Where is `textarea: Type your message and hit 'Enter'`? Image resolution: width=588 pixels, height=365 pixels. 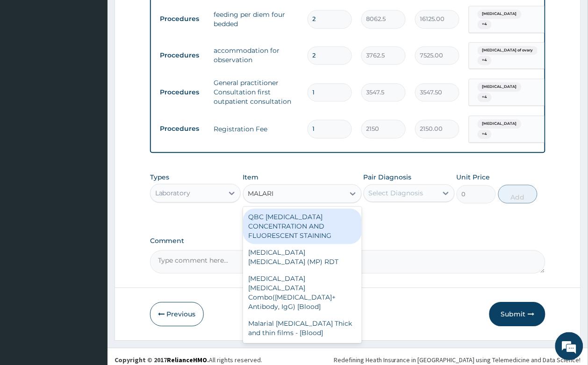 textarea: Type your message and hit 'Enter' is located at coordinates (91, 271).